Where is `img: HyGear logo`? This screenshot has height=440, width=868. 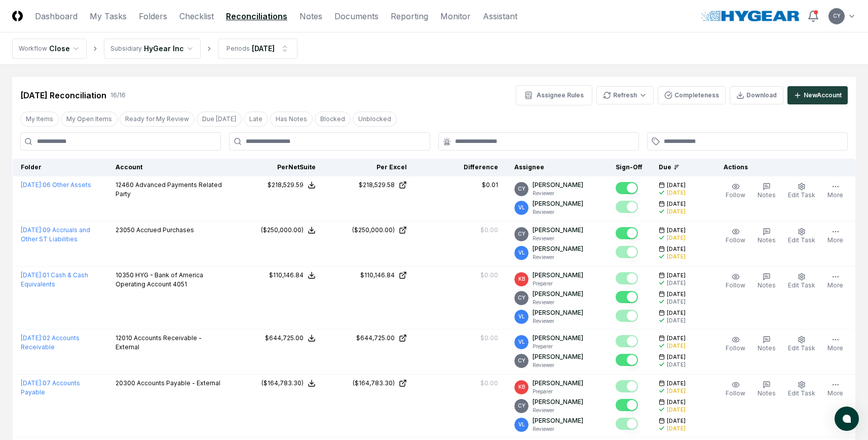
img: HyGear logo is located at coordinates (751, 16).